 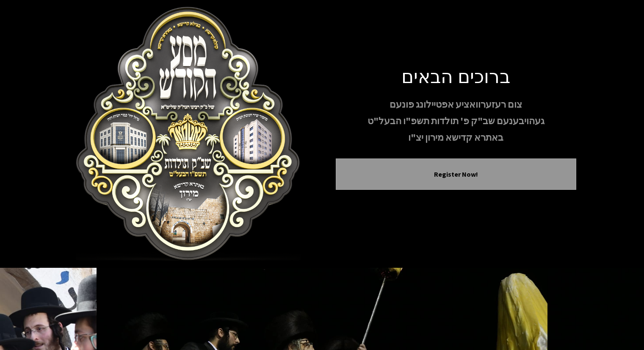 I want to click on button: Register Now!, so click(x=456, y=174).